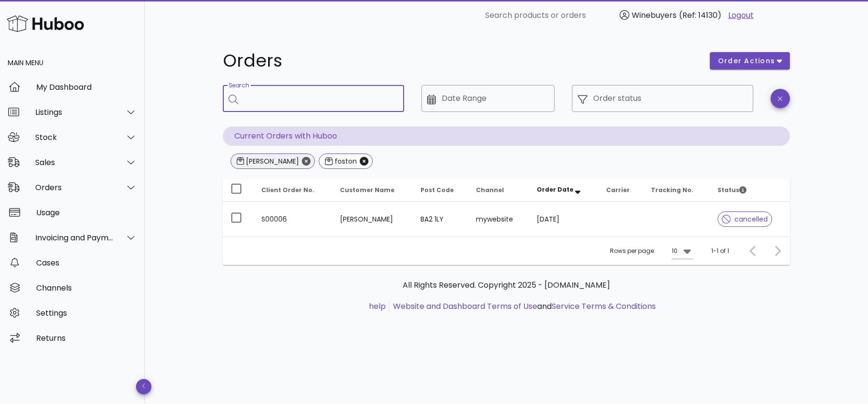  Describe the element at coordinates (750, 61) in the screenshot. I see `button: order actions` at that location.